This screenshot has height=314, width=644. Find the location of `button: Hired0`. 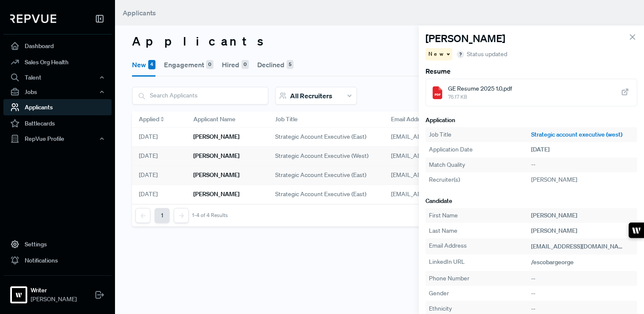

button: Hired0 is located at coordinates (235, 64).